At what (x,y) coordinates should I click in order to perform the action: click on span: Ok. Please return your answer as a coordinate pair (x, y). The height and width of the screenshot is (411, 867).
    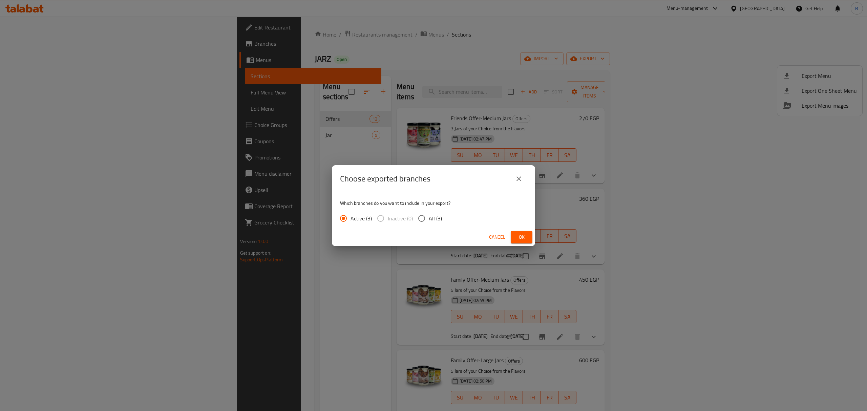
    Looking at the image, I should click on (521, 237).